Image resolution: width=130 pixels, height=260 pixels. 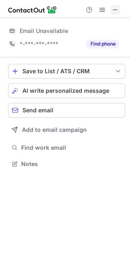 I want to click on span: Send email, so click(x=38, y=110).